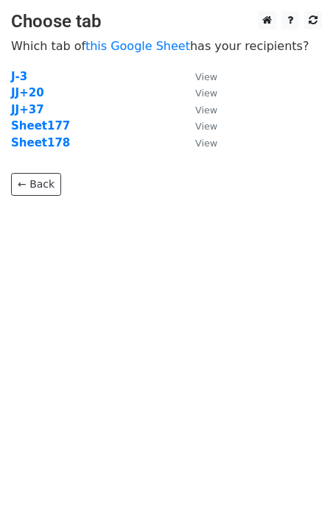 Image resolution: width=333 pixels, height=527 pixels. Describe the element at coordinates (41, 143) in the screenshot. I see `strong: Sheet178` at that location.